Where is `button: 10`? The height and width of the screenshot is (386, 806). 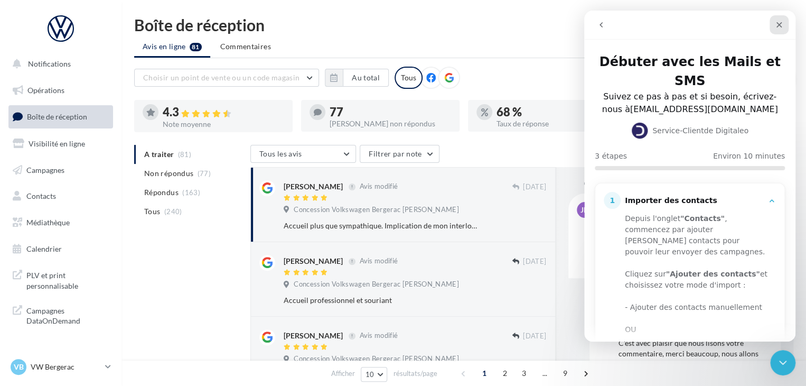
button: 10 is located at coordinates (374, 374).